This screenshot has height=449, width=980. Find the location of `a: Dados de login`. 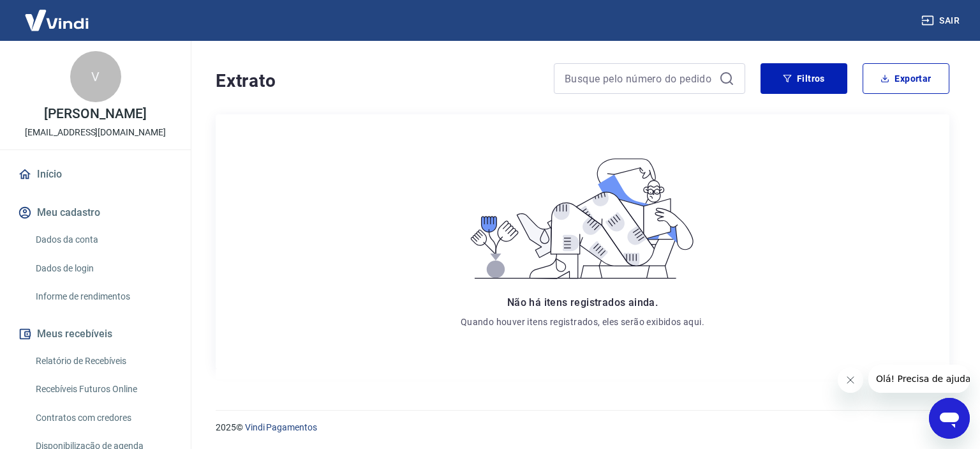

a: Dados de login is located at coordinates (103, 268).